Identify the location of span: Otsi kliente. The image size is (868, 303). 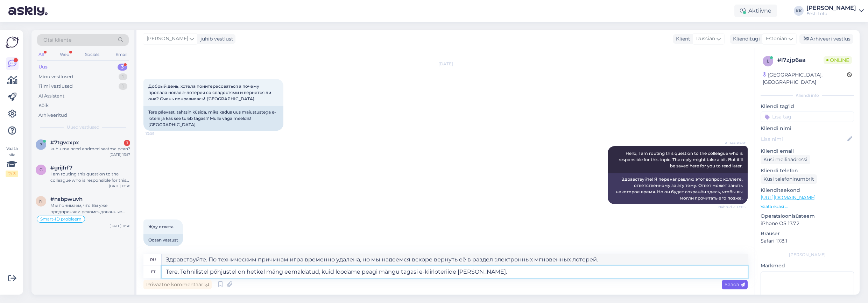
(57, 40).